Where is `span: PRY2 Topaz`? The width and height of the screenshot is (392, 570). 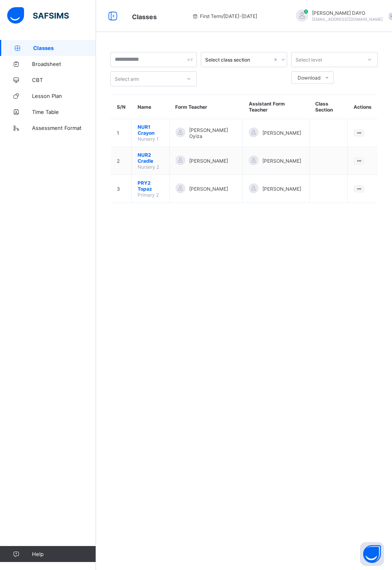
span: PRY2 Topaz is located at coordinates (150, 186).